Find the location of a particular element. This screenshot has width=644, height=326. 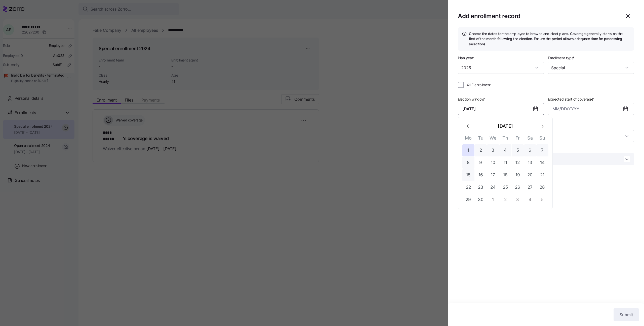

h4: Choose the dates for the employee to browse and elect plans. Coverage generally starts on the fir... is located at coordinates (549, 39).